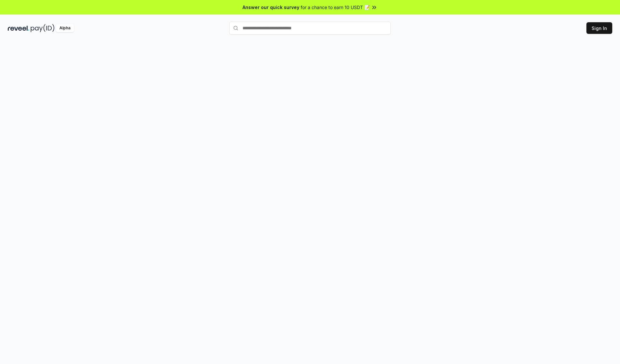 This screenshot has width=620, height=364. What do you see at coordinates (65, 28) in the screenshot?
I see `div: Alpha` at bounding box center [65, 28].